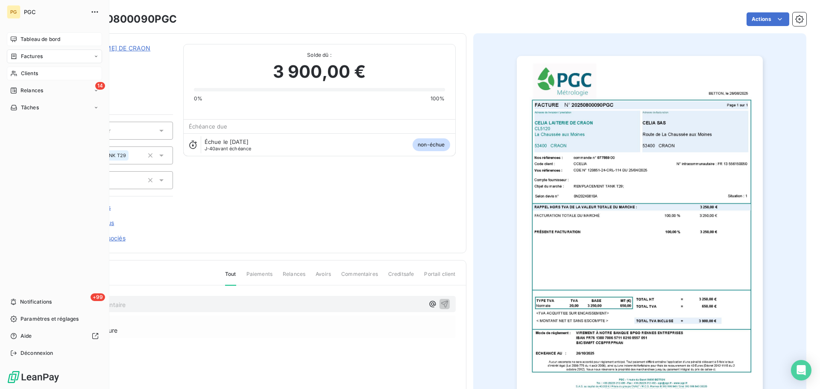 The image size is (820, 389). Describe the element at coordinates (198, 99) in the screenshot. I see `span: 0%` at that location.